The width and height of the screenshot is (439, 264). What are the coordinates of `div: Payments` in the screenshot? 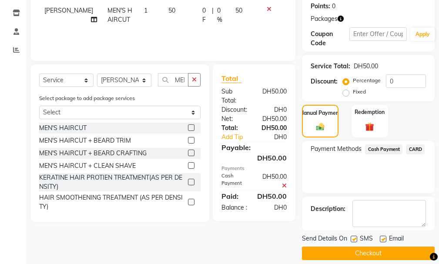 It's located at (254, 168).